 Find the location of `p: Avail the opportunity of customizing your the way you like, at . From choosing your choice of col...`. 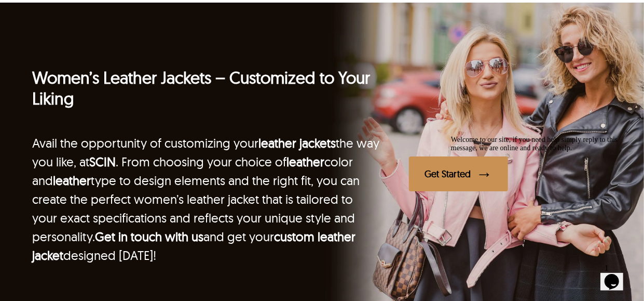

p: Avail the opportunity of customizing your the way you like, at . From choosing your choice of col... is located at coordinates (206, 199).